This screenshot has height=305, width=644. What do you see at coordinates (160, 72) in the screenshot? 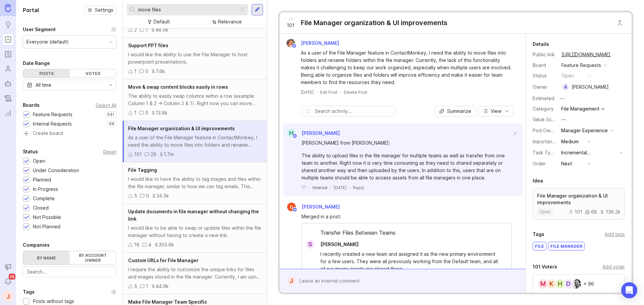
I see `div: 7.6k` at bounding box center [160, 72].